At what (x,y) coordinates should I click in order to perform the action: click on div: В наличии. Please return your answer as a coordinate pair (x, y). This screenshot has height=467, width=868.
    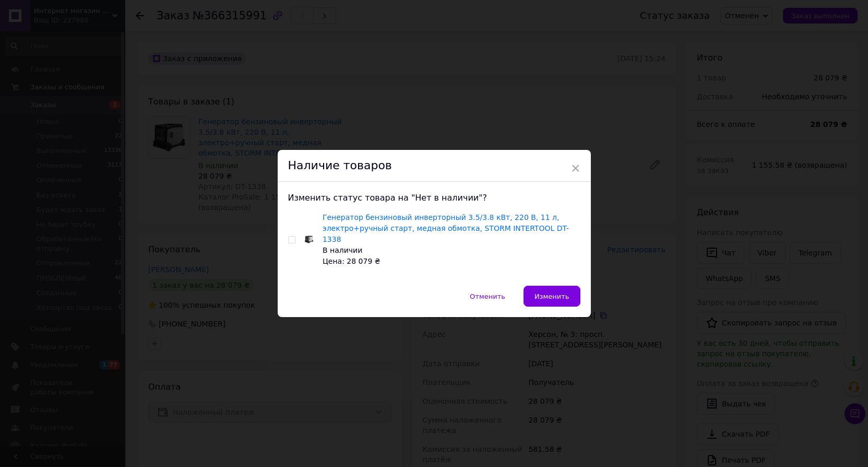
    Looking at the image, I should click on (452, 250).